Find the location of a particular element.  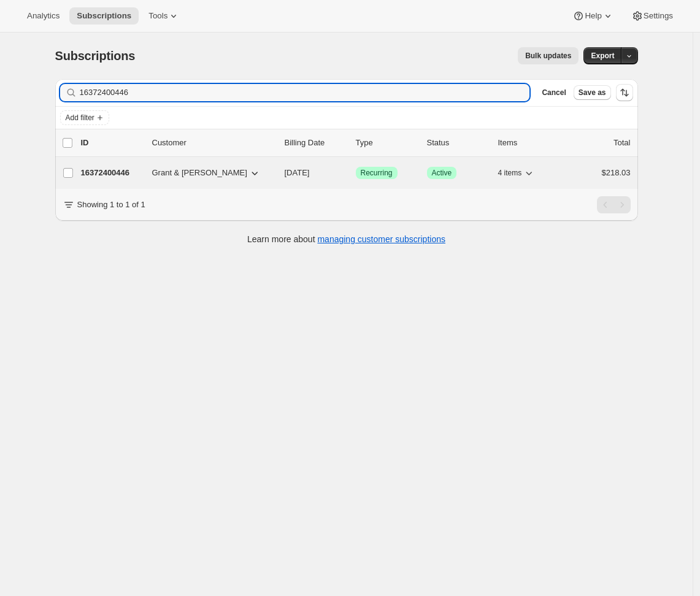

div: IDCustomerBilling DateTypeStatusItemsTotal is located at coordinates (356, 143).